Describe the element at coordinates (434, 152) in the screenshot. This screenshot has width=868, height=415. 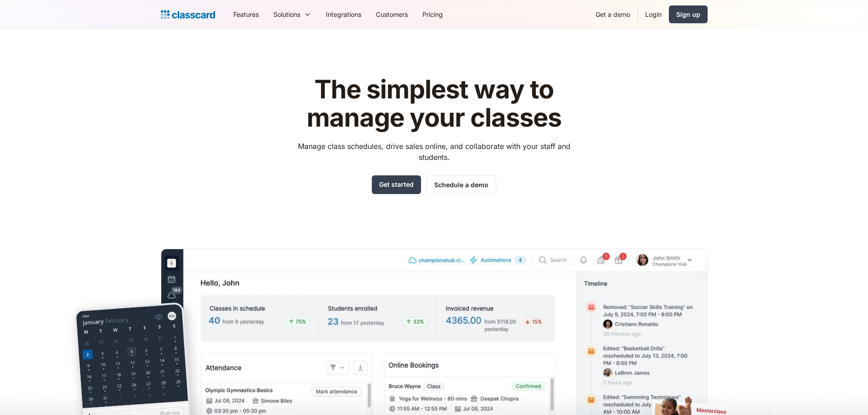
I see `p: Manage class schedules, drive sales online, and collaborate with your staff and students.` at that location.